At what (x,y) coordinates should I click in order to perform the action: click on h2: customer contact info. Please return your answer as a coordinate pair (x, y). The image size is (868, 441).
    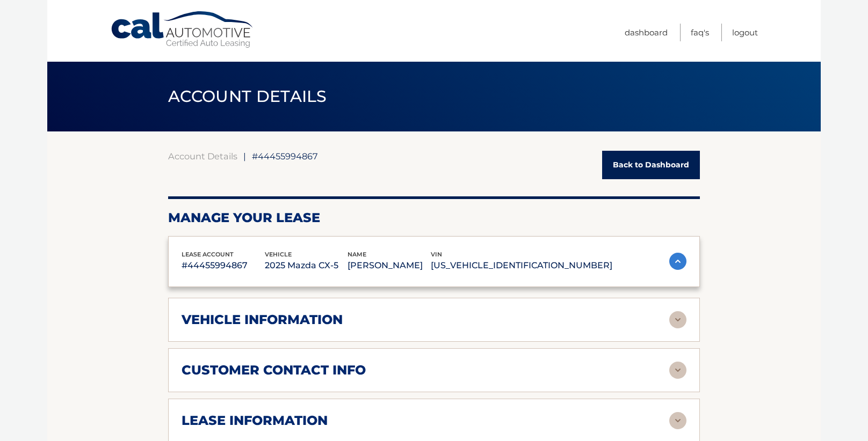
    Looking at the image, I should click on (274, 370).